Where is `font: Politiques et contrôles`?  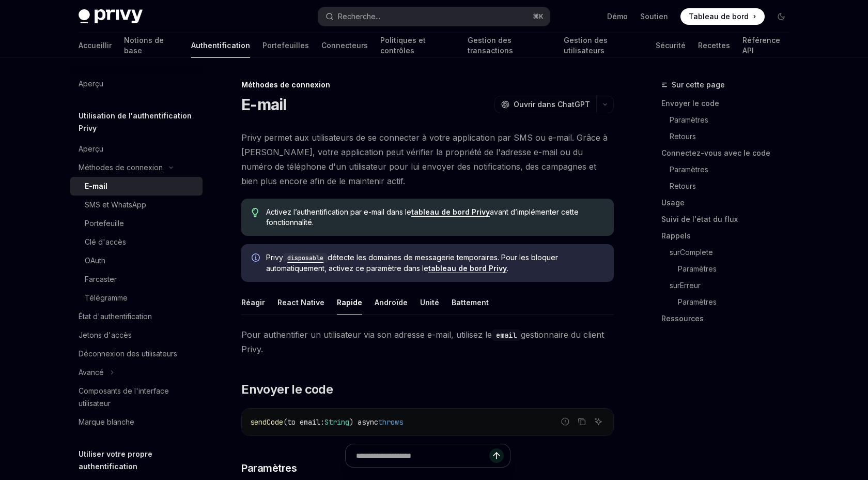 font: Politiques et contrôles is located at coordinates (403, 45).